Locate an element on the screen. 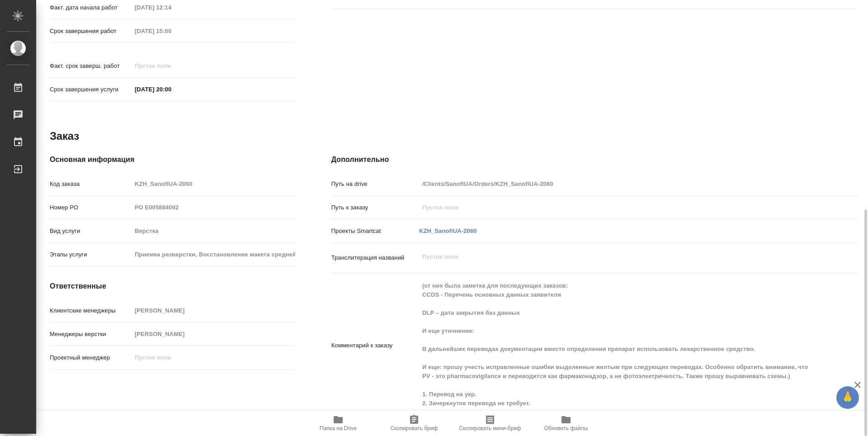 The image size is (868, 436). p: Факт. срок заверш. работ is located at coordinates (91, 66).